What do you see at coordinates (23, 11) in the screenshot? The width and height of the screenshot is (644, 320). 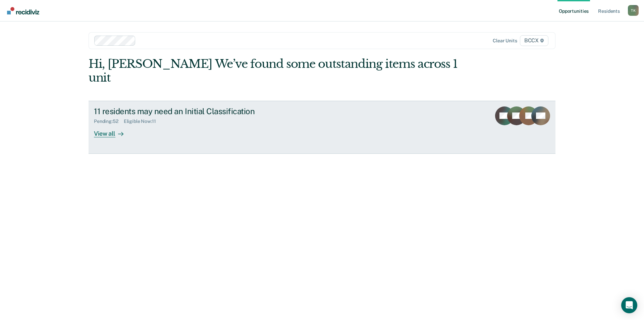 I see `img: Recidiviz` at bounding box center [23, 11].